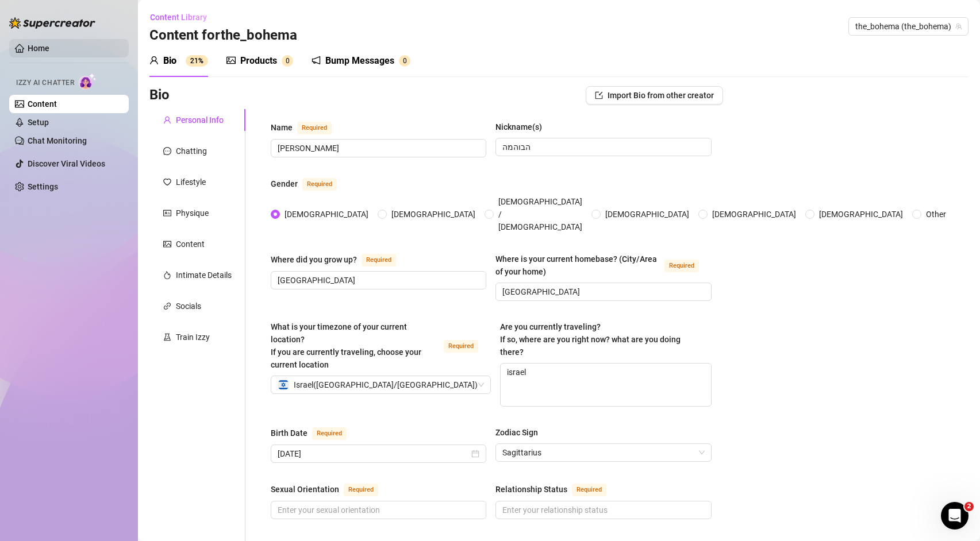  I want to click on input: Name, so click(377, 149).